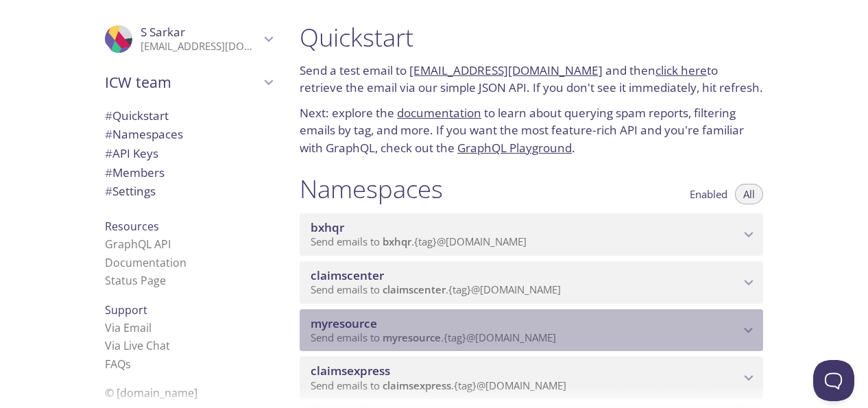 Image resolution: width=868 pixels, height=408 pixels. Describe the element at coordinates (132, 226) in the screenshot. I see `span: Resources` at that location.